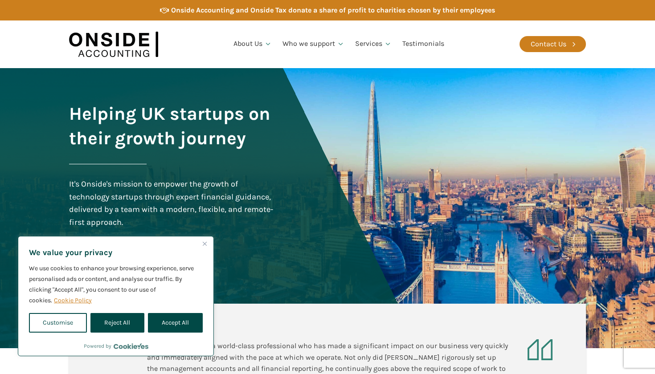 Image resolution: width=655 pixels, height=374 pixels. Describe the element at coordinates (175, 323) in the screenshot. I see `button: Accept All` at that location.